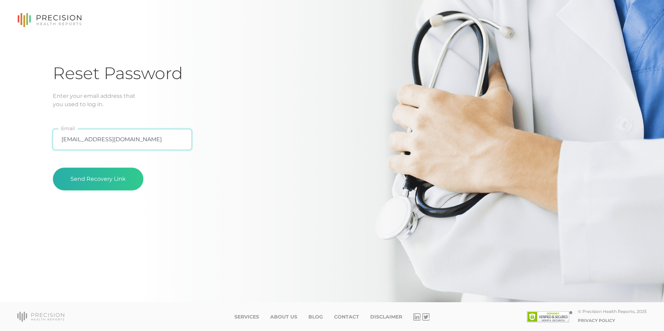 The height and width of the screenshot is (331, 664). Describe the element at coordinates (332, 73) in the screenshot. I see `h1: Reset Password` at that location.